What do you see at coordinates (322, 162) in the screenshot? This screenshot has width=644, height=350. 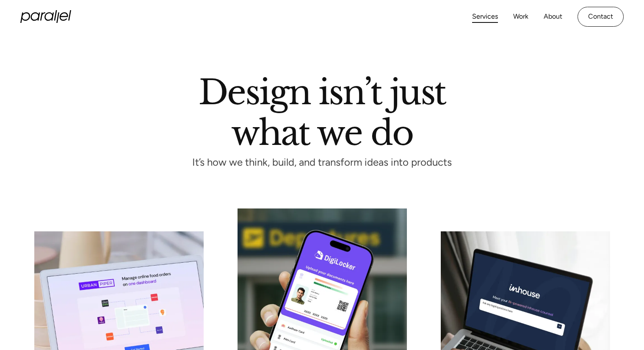 I see `p: It’s how we think, build, and transform ideas into products` at bounding box center [322, 162].